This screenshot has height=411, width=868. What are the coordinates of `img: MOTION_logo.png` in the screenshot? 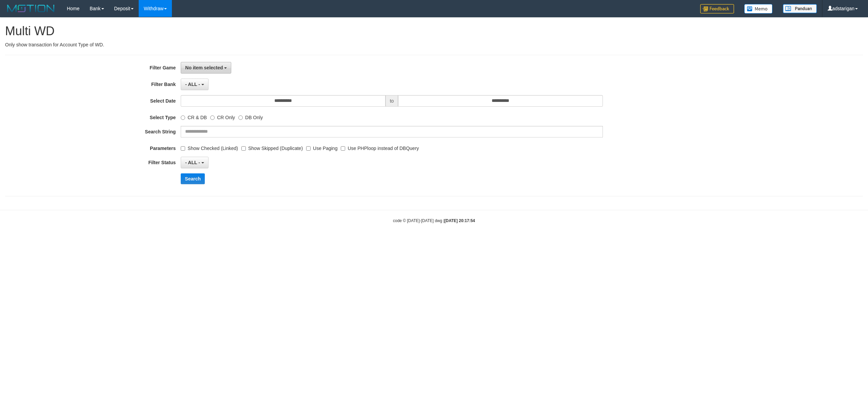 It's located at (31, 8).